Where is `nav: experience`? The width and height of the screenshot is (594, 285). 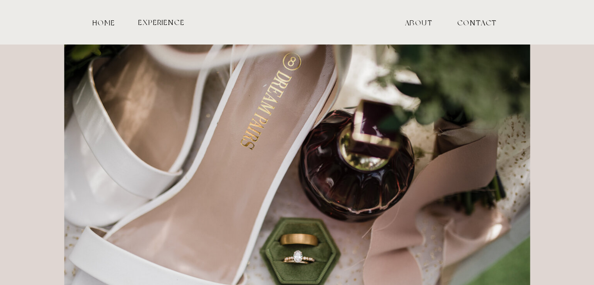
nav: experience is located at coordinates (162, 22).